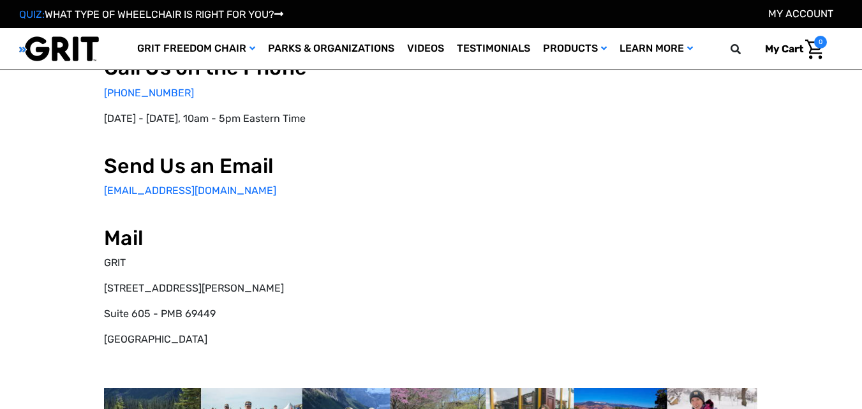 This screenshot has width=862, height=409. What do you see at coordinates (792, 49) in the screenshot?
I see `a: Cart with 0 items` at bounding box center [792, 49].